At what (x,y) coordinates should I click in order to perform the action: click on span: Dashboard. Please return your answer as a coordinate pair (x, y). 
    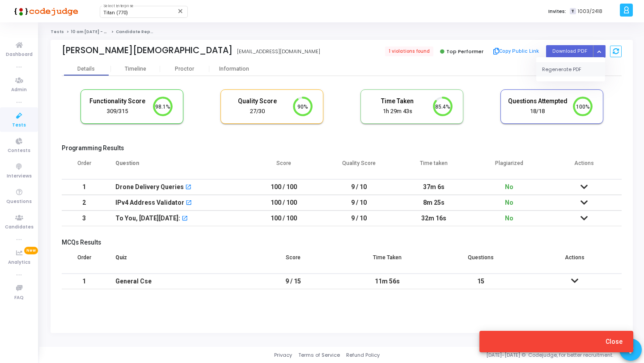
    Looking at the image, I should click on (19, 55).